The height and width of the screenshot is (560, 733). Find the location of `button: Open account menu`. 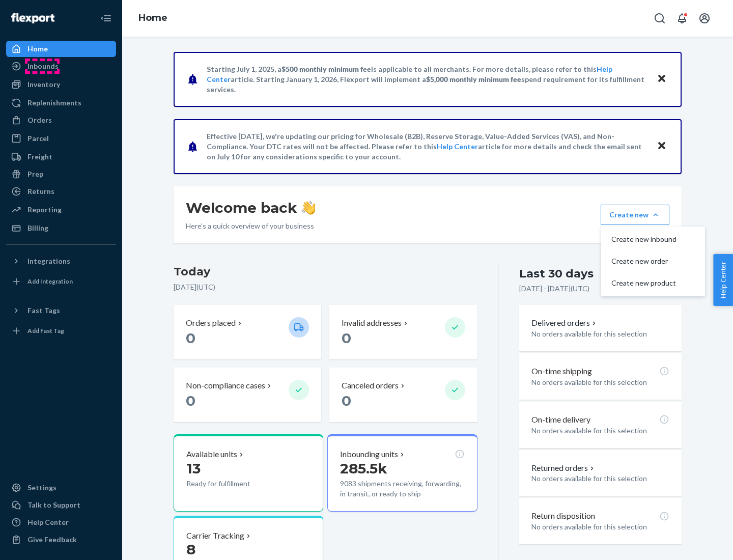

button: Open account menu is located at coordinates (705, 19).